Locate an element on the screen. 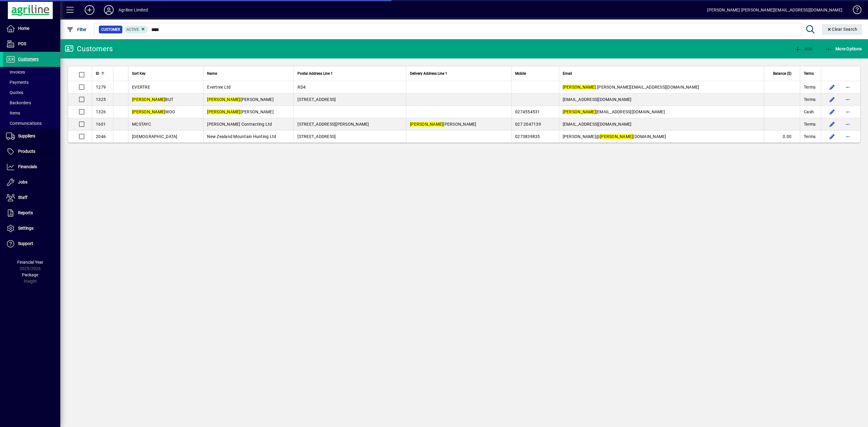  span: Filter is located at coordinates (76, 29).